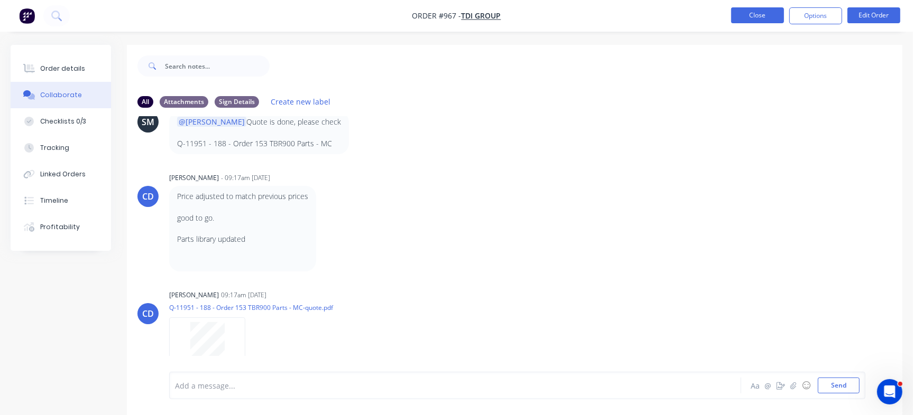 The image size is (913, 415). What do you see at coordinates (148, 122) in the screenshot?
I see `div: SM` at bounding box center [148, 122].